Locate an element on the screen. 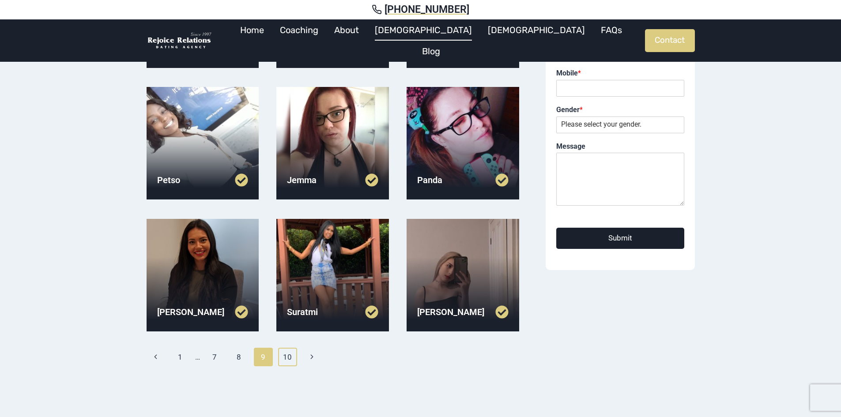 This screenshot has height=417, width=841. input: Mobile is located at coordinates (620, 88).